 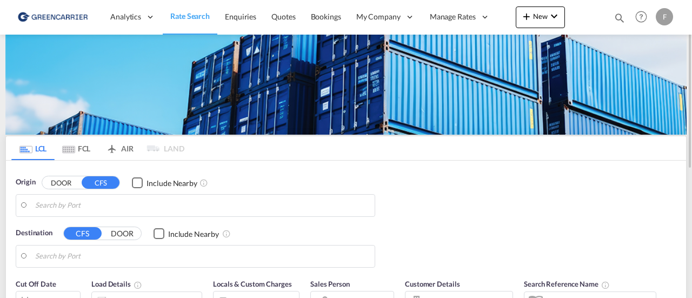 What do you see at coordinates (241, 16) in the screenshot?
I see `span: Enquiries` at bounding box center [241, 16].